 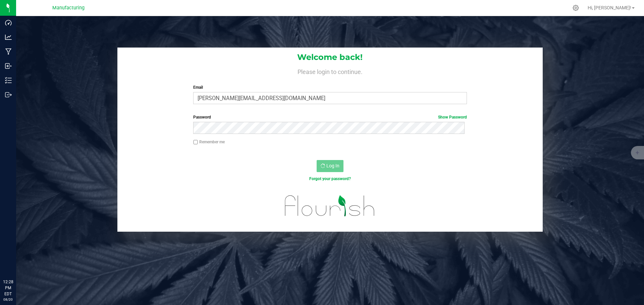 What do you see at coordinates (8, 37) in the screenshot?
I see `inline-svg: Analytics` at bounding box center [8, 37].